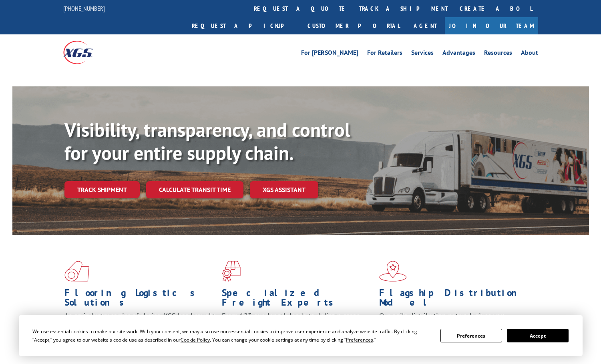  Describe the element at coordinates (195, 190) in the screenshot. I see `a: Calculate transit time` at that location.